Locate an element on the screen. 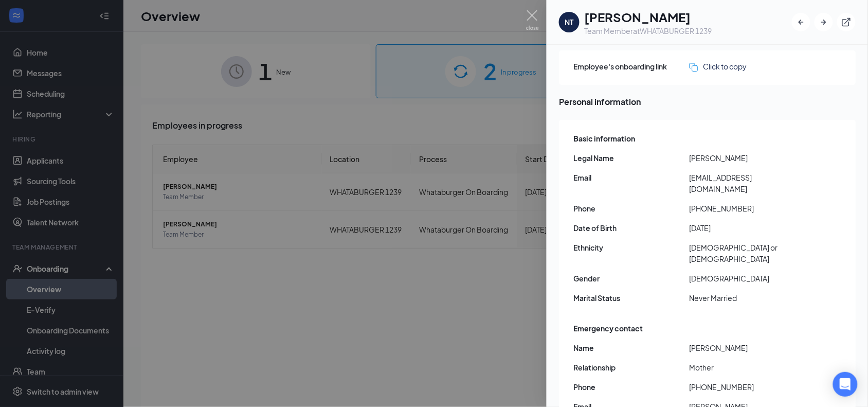  img: click-to-copy.71757273a98fde459dfc.svg is located at coordinates (693, 67).